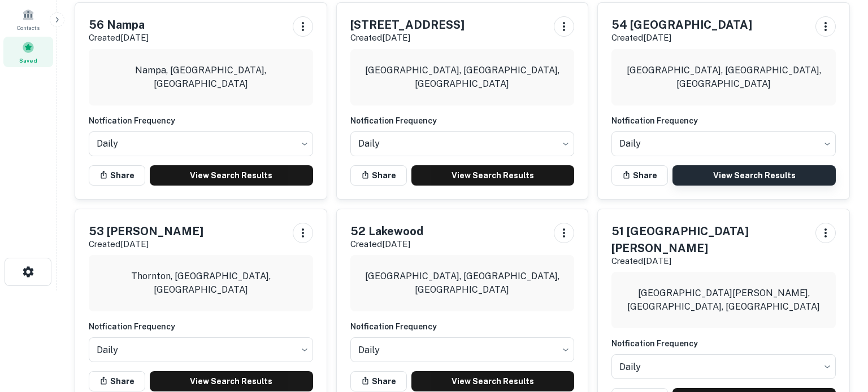 Image resolution: width=868 pixels, height=392 pixels. I want to click on div: Chat Widget, so click(839, 329).